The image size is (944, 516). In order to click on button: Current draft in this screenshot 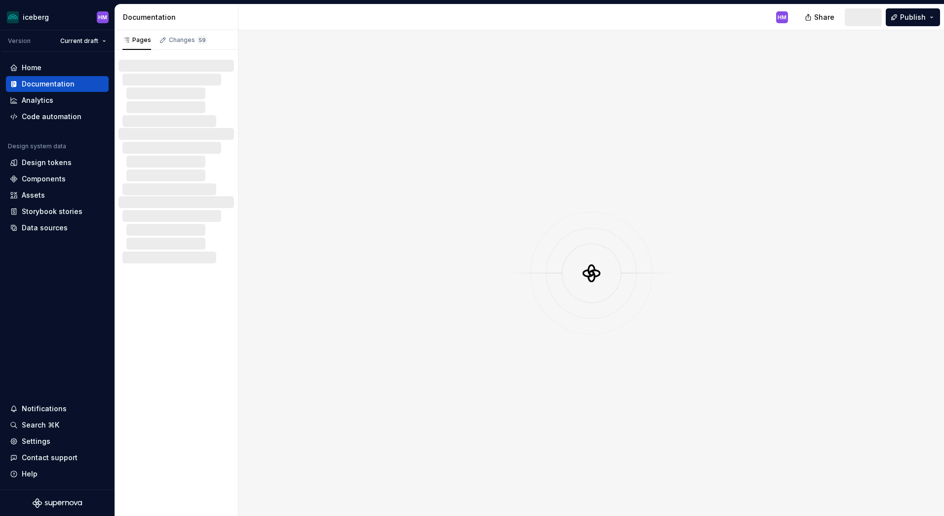, I will do `click(83, 41)`.